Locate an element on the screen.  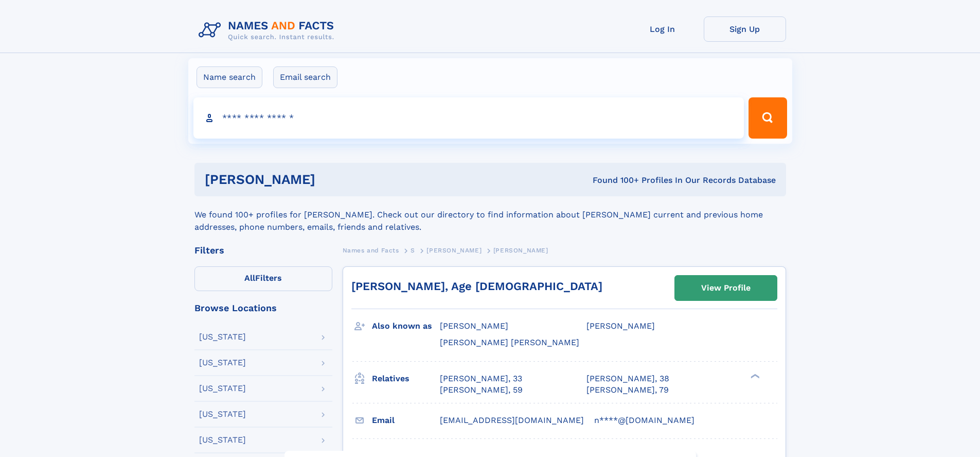
a: Log In is located at coordinates (662, 29).